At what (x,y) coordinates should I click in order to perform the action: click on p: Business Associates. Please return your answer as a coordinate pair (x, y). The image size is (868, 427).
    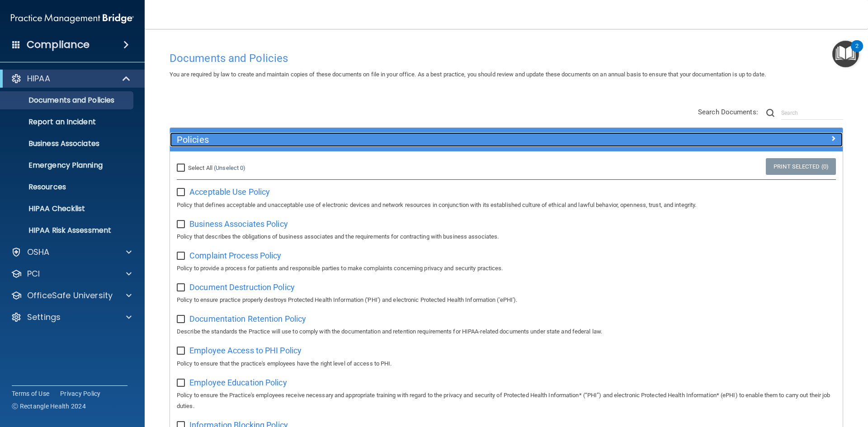
    Looking at the image, I should click on (67, 143).